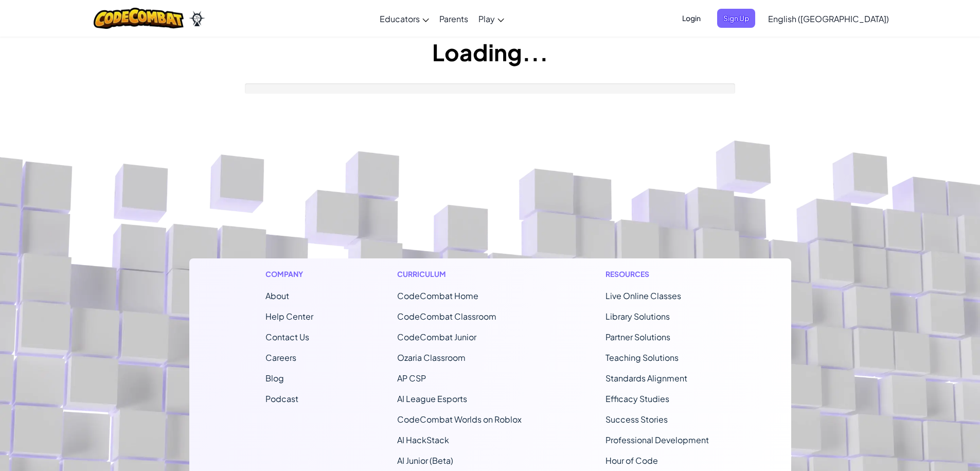 The height and width of the screenshot is (471, 980). What do you see at coordinates (453, 18) in the screenshot?
I see `a: Parents` at bounding box center [453, 18].